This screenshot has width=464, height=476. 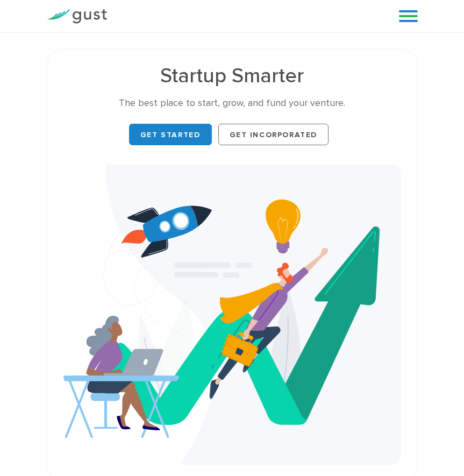 I want to click on h1: Startup Smarter, so click(x=233, y=76).